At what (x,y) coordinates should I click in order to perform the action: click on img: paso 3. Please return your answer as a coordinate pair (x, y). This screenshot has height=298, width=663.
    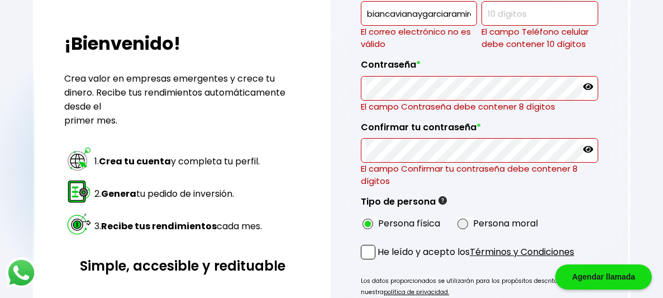
    Looking at the image, I should click on (79, 223).